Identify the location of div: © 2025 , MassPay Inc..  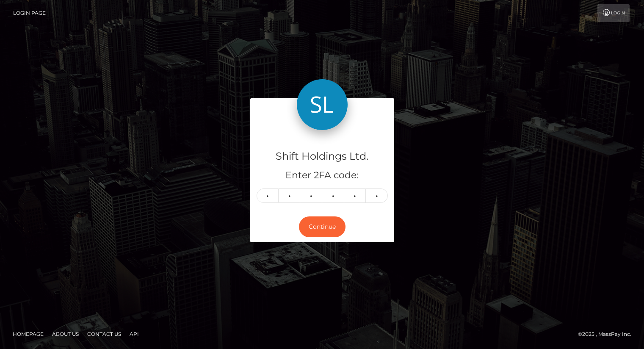
(608, 334).